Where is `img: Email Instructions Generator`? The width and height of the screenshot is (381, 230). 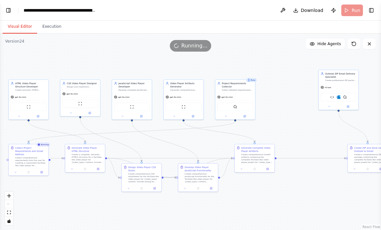
img: Email Instructions Generator is located at coordinates (333, 97).